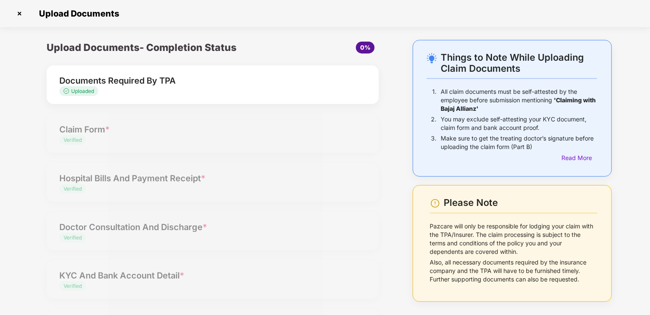 The height and width of the screenshot is (315, 650). What do you see at coordinates (200, 81) in the screenshot?
I see `div: Documents Required By TPA` at bounding box center [200, 81].